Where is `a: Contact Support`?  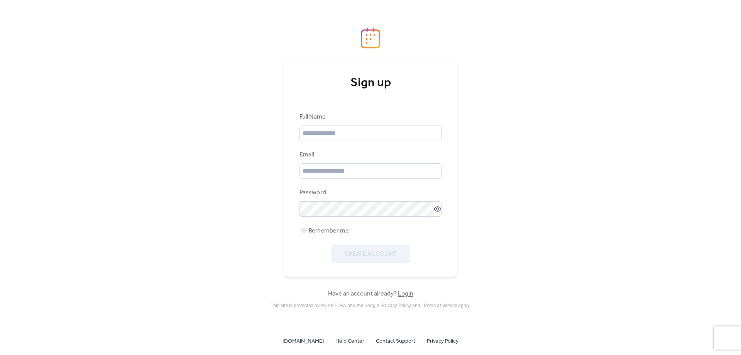 a: Contact Support is located at coordinates (396, 340).